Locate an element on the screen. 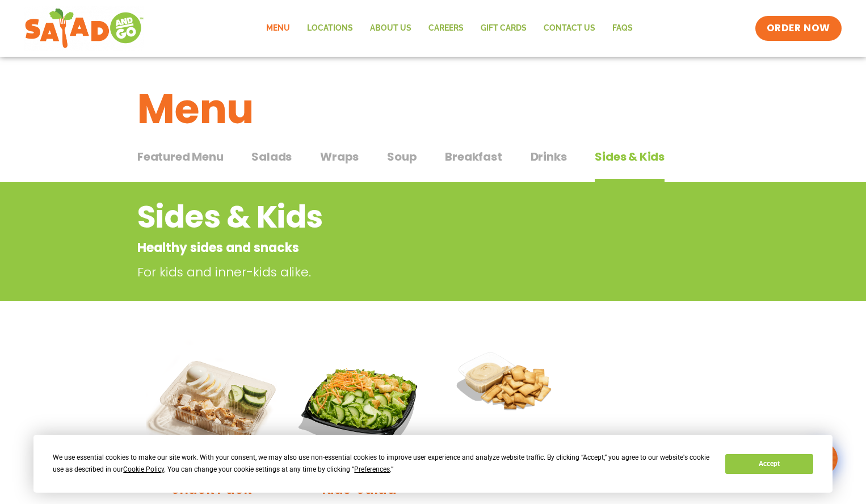  div: Tabbed content is located at coordinates (433, 163).